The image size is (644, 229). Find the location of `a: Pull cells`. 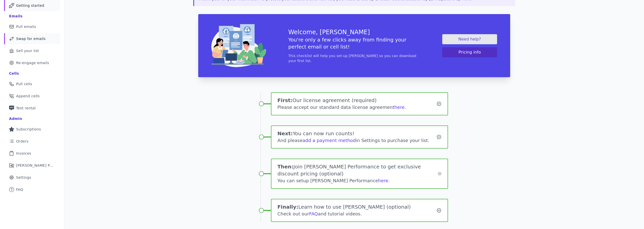

a: Pull cells is located at coordinates (32, 84).